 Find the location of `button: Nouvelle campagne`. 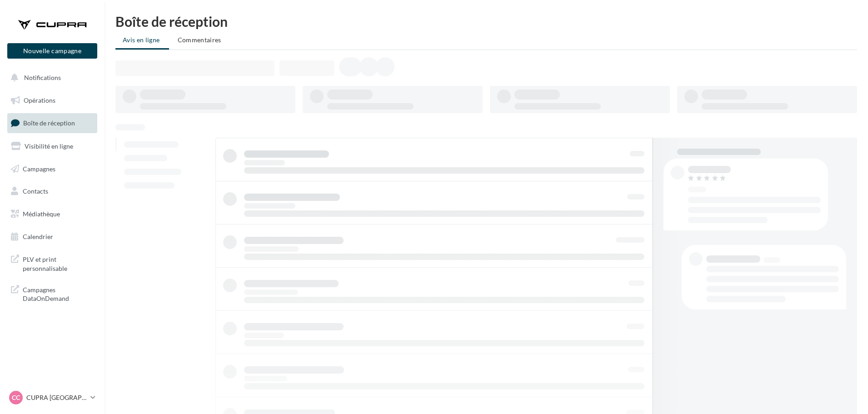

button: Nouvelle campagne is located at coordinates (52, 51).